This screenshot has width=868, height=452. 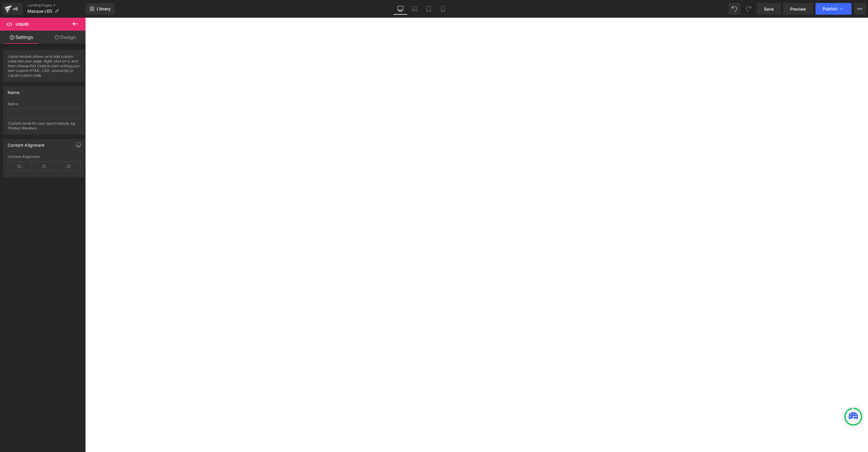 I want to click on a: Landing Pages, so click(x=56, y=5).